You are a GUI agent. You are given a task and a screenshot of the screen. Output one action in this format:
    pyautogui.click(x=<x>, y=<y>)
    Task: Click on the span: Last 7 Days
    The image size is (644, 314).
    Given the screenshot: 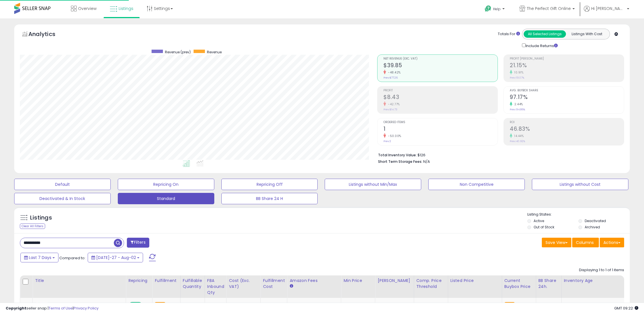 What is the action you would take?
    pyautogui.click(x=40, y=258)
    